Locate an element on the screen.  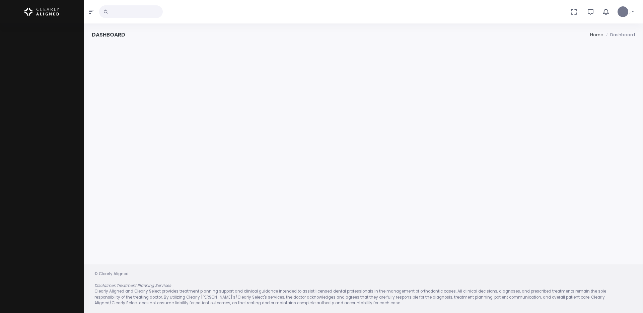
em: Disclaimer: Treatment Planning Services is located at coordinates (133, 286).